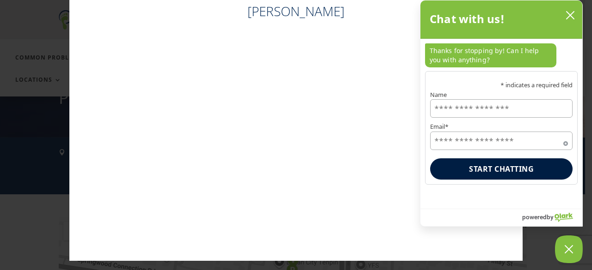 This screenshot has height=270, width=592. Describe the element at coordinates (501, 95) in the screenshot. I see `label: Name` at that location.